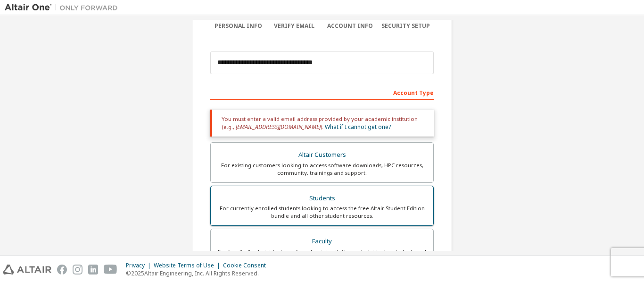 The image size is (644, 283). Describe the element at coordinates (198, 272) in the screenshot. I see `p: © 2025 Altair Engineering, Inc. All Rights Reserved.` at that location.